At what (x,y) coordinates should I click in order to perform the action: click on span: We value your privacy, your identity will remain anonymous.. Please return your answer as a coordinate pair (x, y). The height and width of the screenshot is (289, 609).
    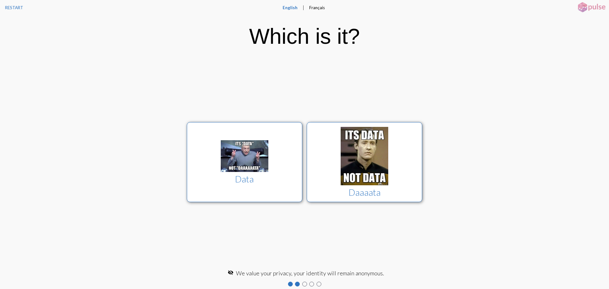
    Looking at the image, I should click on (310, 273).